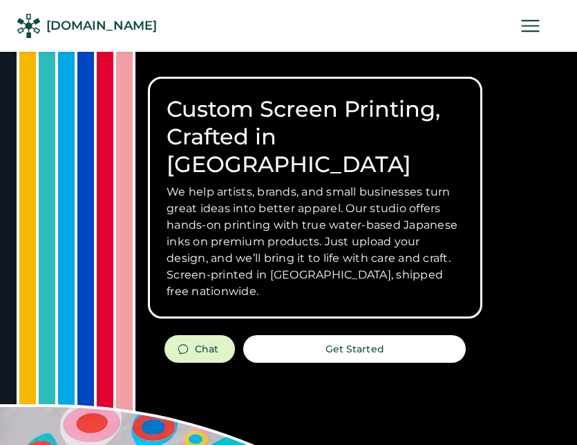 This screenshot has width=577, height=445. Describe the element at coordinates (315, 242) in the screenshot. I see `h3: We help artists, brands, and small businesses turn great ideas into better apparel. Our studio of...` at that location.